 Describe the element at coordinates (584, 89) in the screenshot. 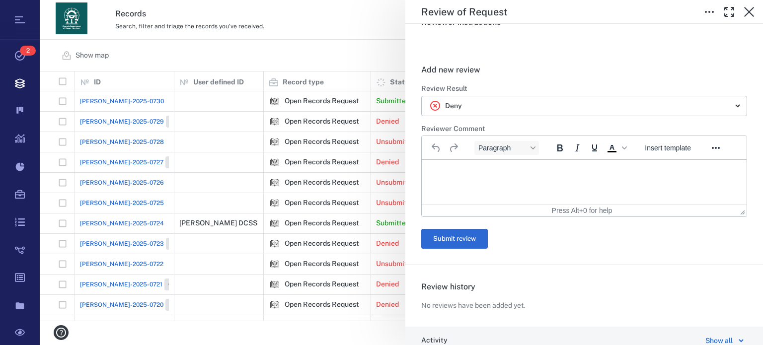

I see `h6: Review Result` at that location.